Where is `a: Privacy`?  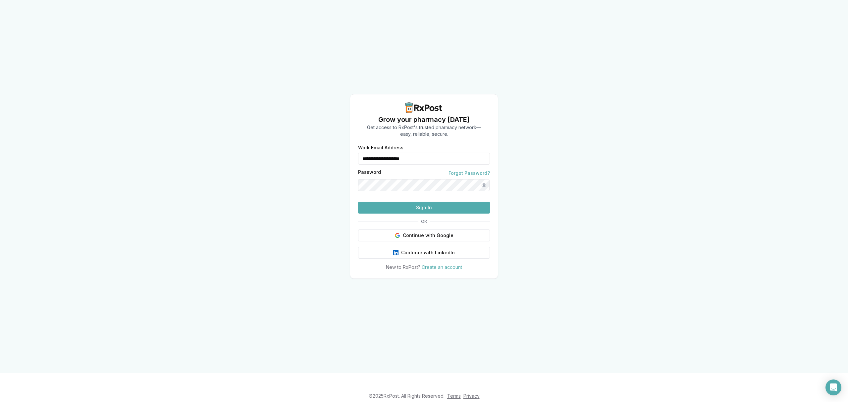
a: Privacy is located at coordinates (472, 396).